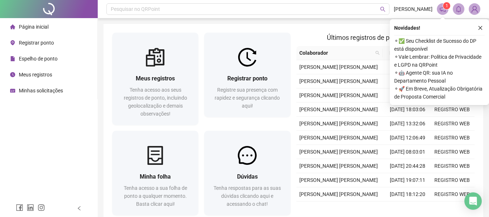 This screenshot has width=489, height=217. Describe the element at coordinates (13, 43) in the screenshot. I see `span: environment` at that location.